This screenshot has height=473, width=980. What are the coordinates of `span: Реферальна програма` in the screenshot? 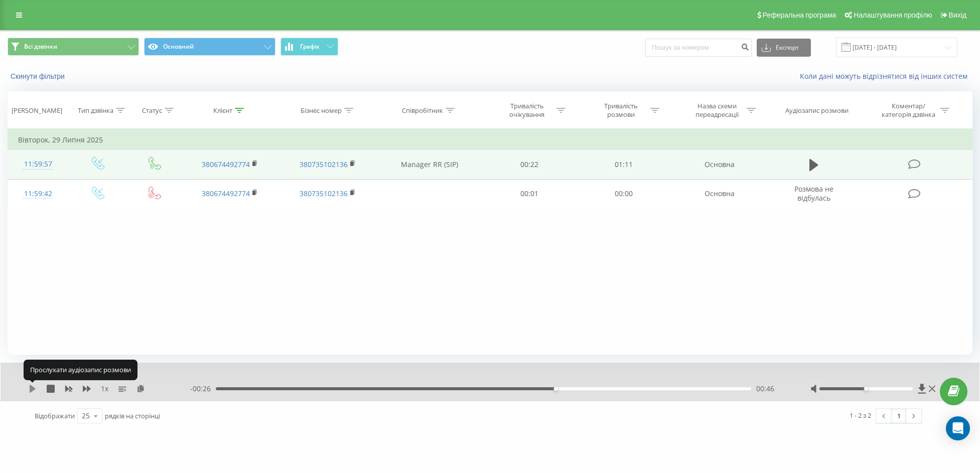 It's located at (800, 15).